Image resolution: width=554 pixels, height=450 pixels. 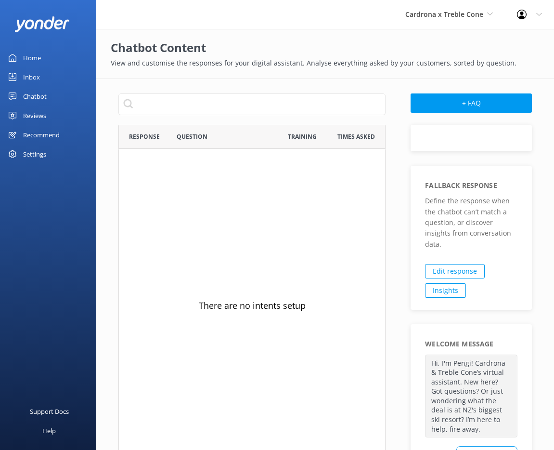 What do you see at coordinates (302, 136) in the screenshot?
I see `span: Training` at bounding box center [302, 136].